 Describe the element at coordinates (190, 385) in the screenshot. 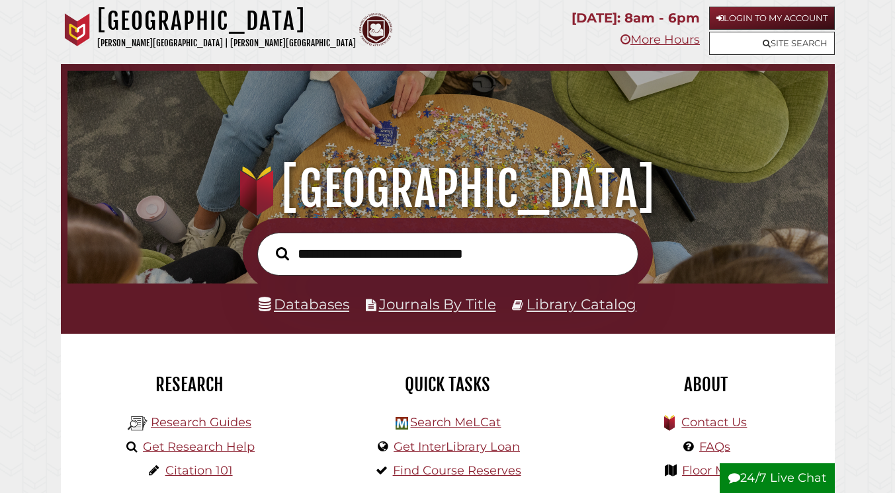

I see `h2: Research` at that location.